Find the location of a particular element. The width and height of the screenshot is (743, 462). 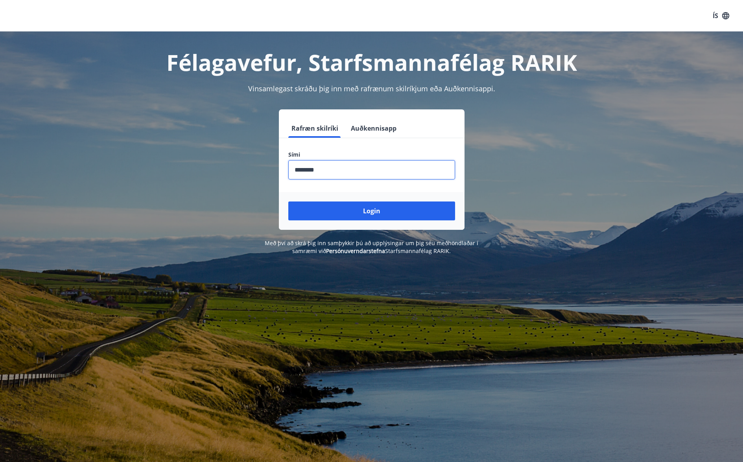

label: Sími is located at coordinates (372, 155).